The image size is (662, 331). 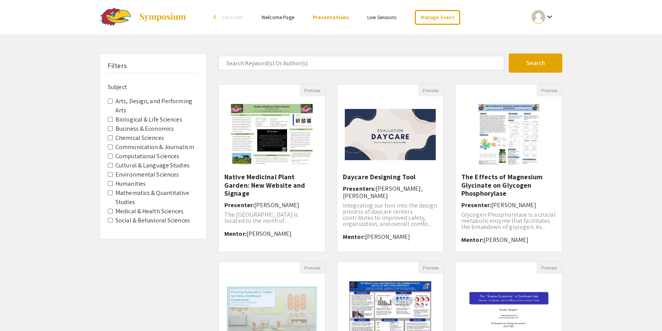 What do you see at coordinates (390, 192) in the screenshot?
I see `h6: Presenters:` at bounding box center [390, 192].